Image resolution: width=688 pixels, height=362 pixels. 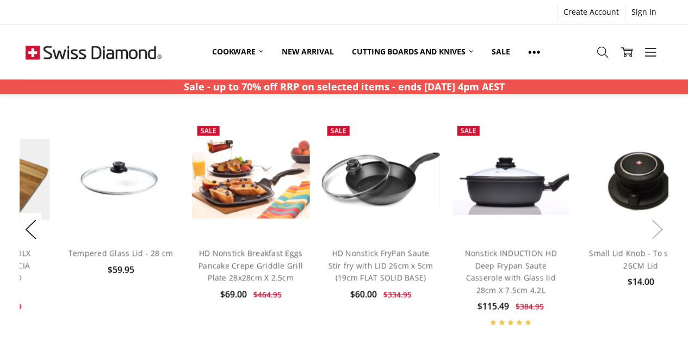 What do you see at coordinates (644, 12) in the screenshot?
I see `a: Sign In` at bounding box center [644, 12].